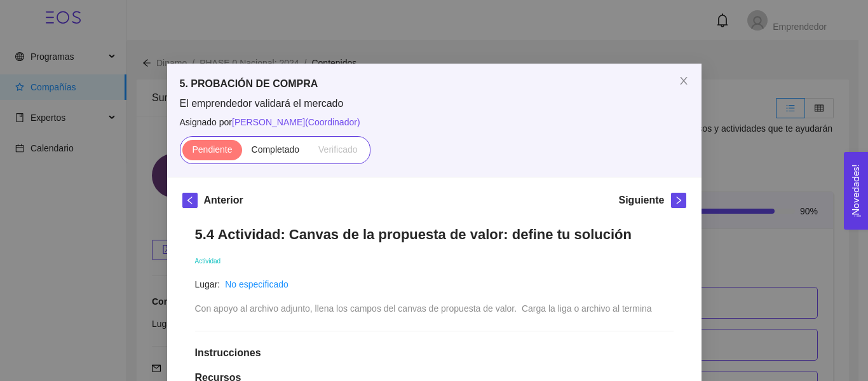 The width and height of the screenshot is (868, 381). What do you see at coordinates (257, 284) in the screenshot?
I see `a: No especificado` at bounding box center [257, 284].